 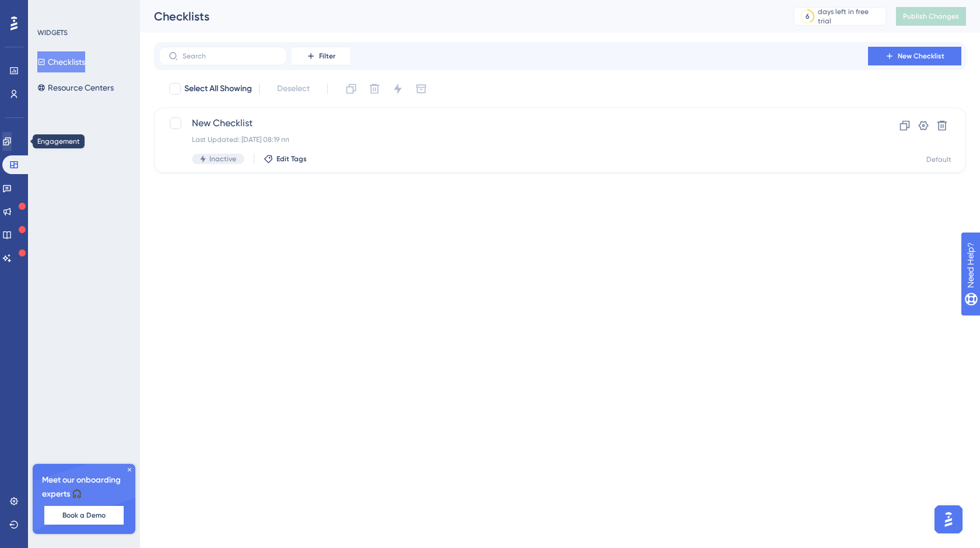 What do you see at coordinates (293, 89) in the screenshot?
I see `button: Deselect` at bounding box center [293, 89].